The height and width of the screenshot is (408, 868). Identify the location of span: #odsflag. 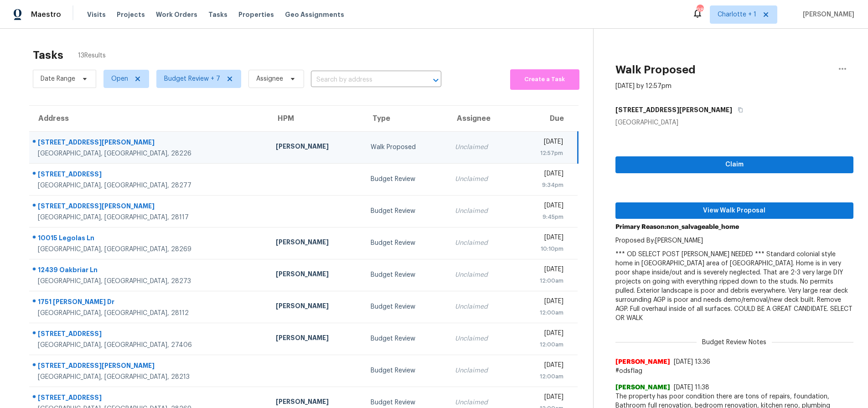
(734, 371).